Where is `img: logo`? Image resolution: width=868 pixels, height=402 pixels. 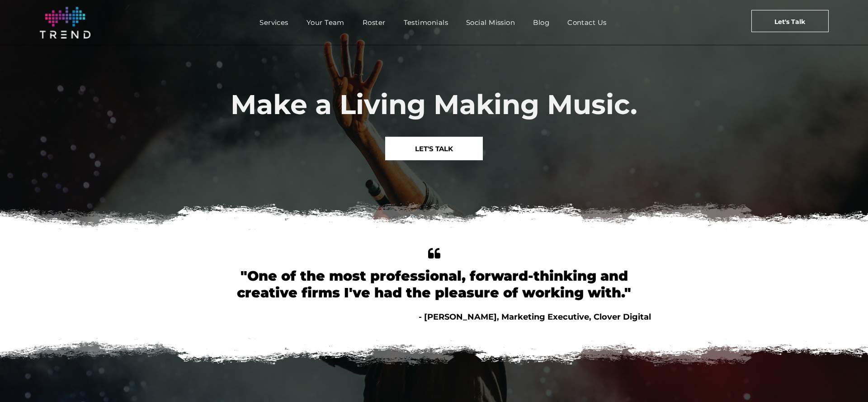 img: logo is located at coordinates (65, 23).